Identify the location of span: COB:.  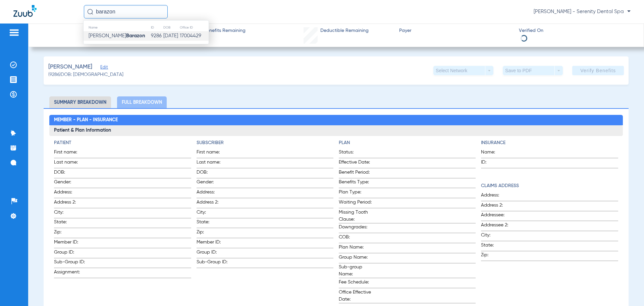
(355, 238).